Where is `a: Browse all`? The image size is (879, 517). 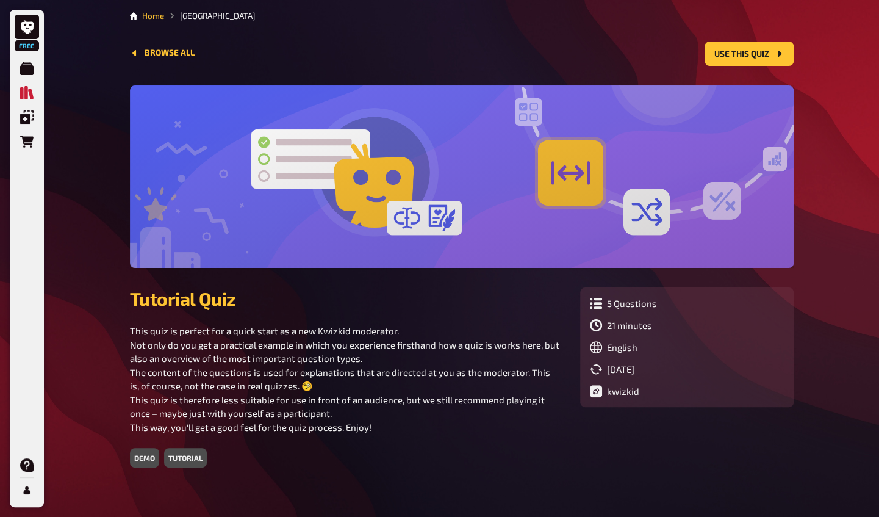
a: Browse all is located at coordinates (162, 54).